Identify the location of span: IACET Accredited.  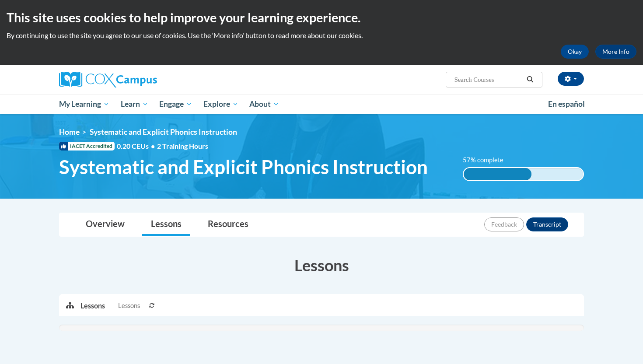
(87, 146).